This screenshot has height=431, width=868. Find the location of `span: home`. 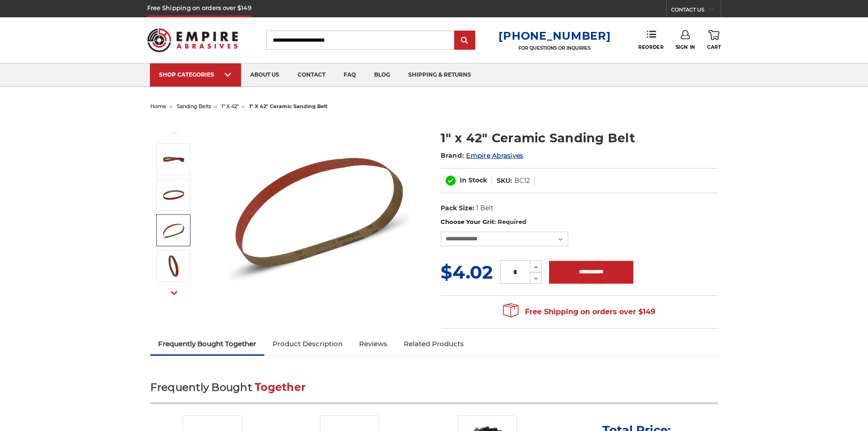

span: home is located at coordinates (158, 106).